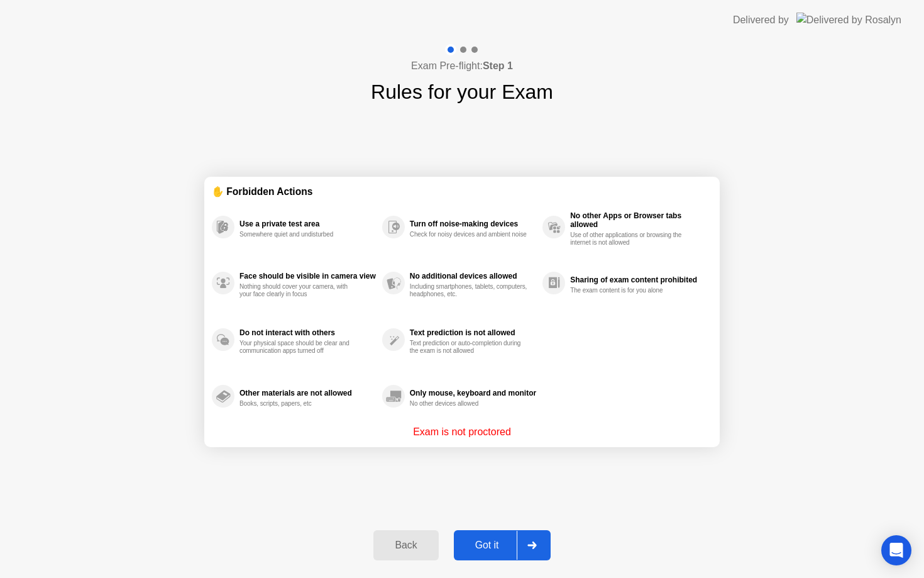  Describe the element at coordinates (299, 290) in the screenshot. I see `div: Nothing should cover your camera, with your face clearly in focus` at that location.